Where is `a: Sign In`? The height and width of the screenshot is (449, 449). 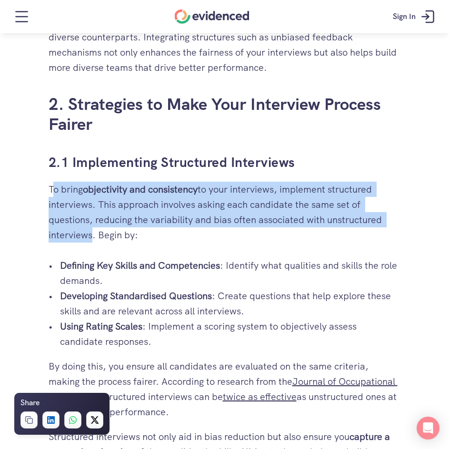 a: Sign In is located at coordinates (415, 17).